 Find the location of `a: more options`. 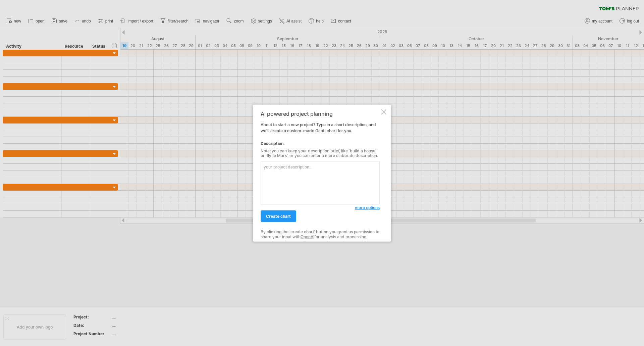

a: more options is located at coordinates (367, 208).